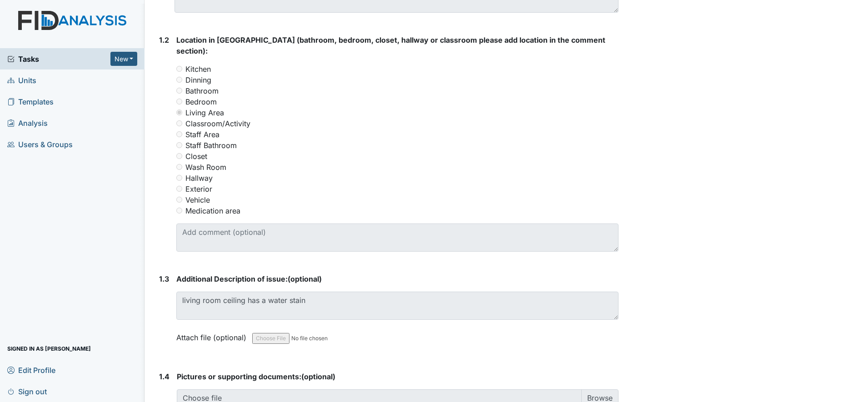 Image resolution: width=868 pixels, height=402 pixels. Describe the element at coordinates (164, 376) in the screenshot. I see `label: 1.4` at that location.